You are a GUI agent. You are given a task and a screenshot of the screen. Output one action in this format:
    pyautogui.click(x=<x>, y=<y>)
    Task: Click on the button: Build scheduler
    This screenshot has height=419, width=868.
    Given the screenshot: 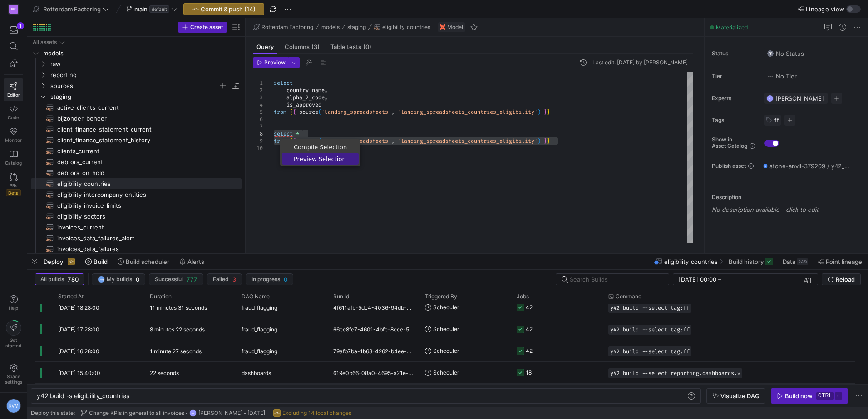 What is the action you would take?
    pyautogui.click(x=144, y=262)
    